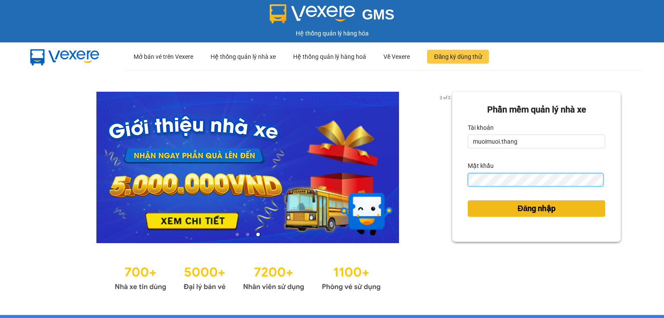 The width and height of the screenshot is (664, 318). What do you see at coordinates (537, 208) in the screenshot?
I see `span: Đăng nhập` at bounding box center [537, 208].